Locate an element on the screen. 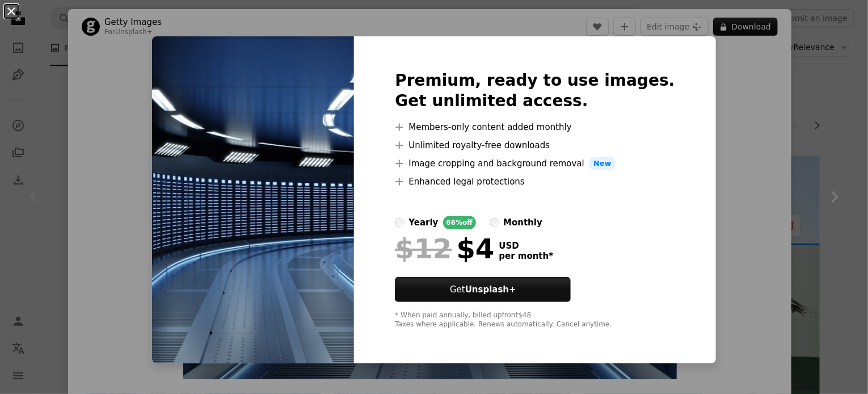 The height and width of the screenshot is (394, 868). div: yearly is located at coordinates (423, 223).